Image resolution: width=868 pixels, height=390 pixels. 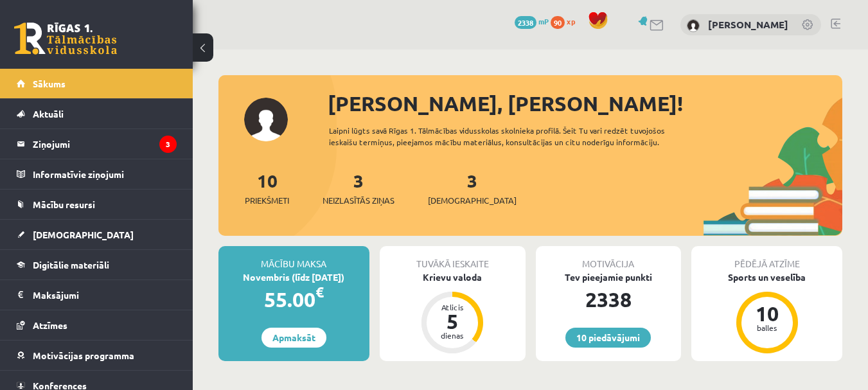 What do you see at coordinates (558, 22) in the screenshot?
I see `span: 90` at bounding box center [558, 22].